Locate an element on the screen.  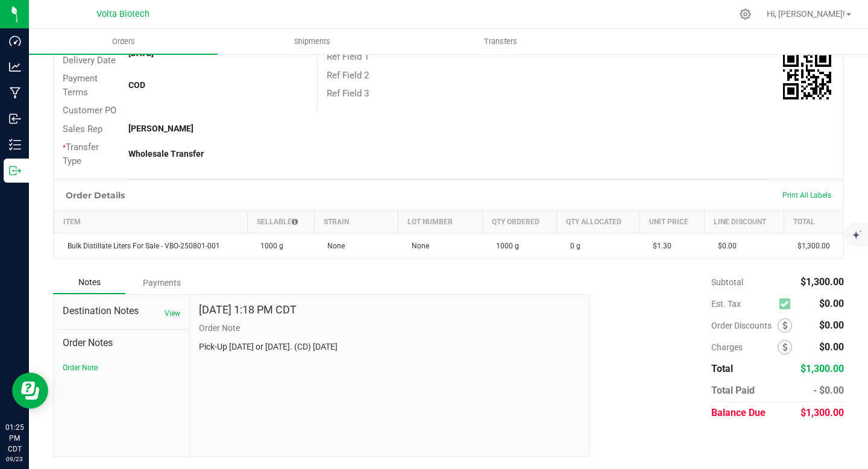
span: Orders is located at coordinates (124, 41).